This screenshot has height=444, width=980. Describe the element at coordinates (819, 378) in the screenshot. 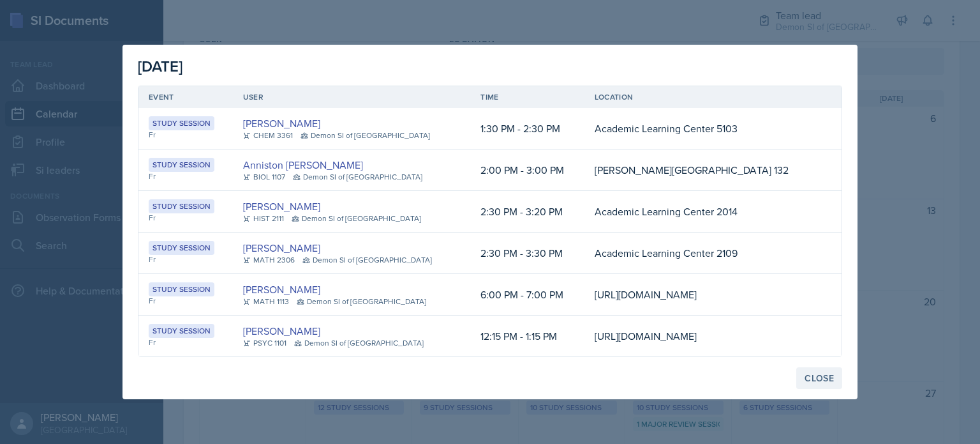

I see `button: Close` at that location.